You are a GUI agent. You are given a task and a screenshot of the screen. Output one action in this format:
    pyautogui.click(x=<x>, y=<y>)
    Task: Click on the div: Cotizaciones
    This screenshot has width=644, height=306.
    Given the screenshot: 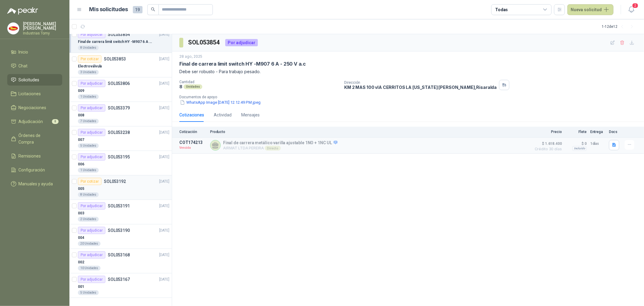 What is the action you would take?
    pyautogui.click(x=192, y=115)
    